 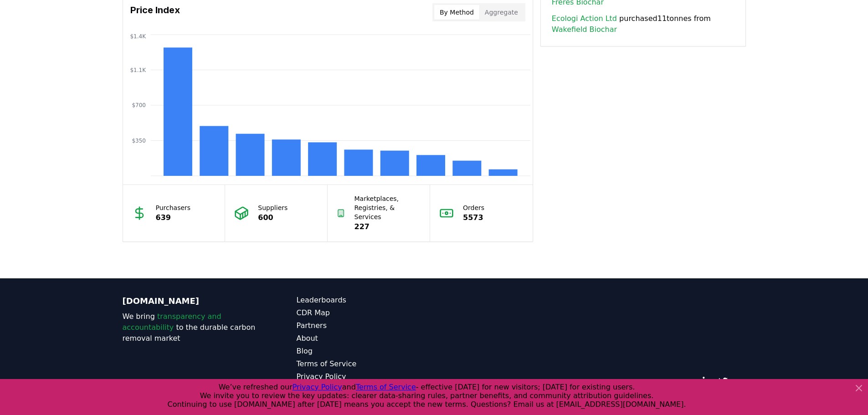 What do you see at coordinates (723, 381) in the screenshot?
I see `a: Twitter` at bounding box center [723, 381].